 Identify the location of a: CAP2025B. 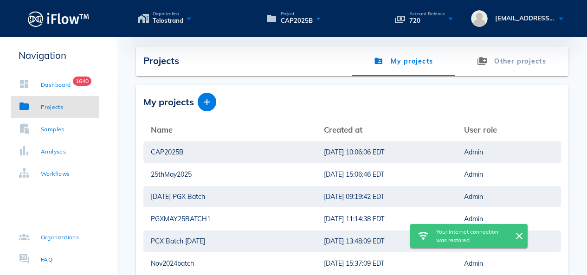
(230, 152).